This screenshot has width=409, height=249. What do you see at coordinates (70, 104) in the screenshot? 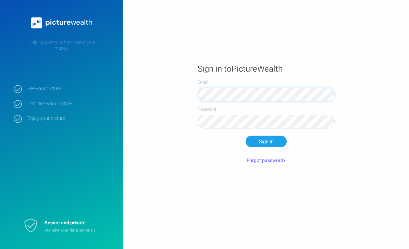
I see `strong: Optimise your picture` at bounding box center [70, 104].